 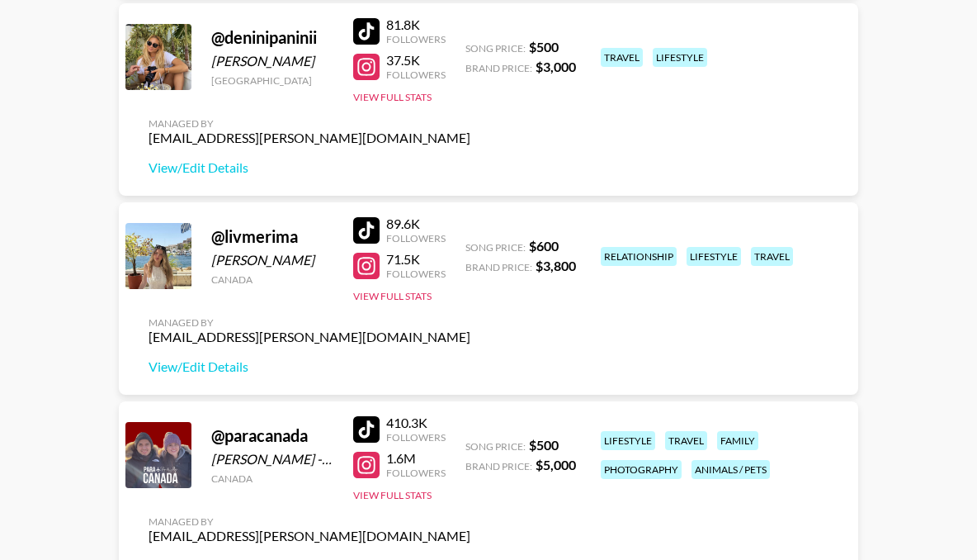 What do you see at coordinates (556, 265) in the screenshot?
I see `strong: $ 3,800` at bounding box center [556, 265].